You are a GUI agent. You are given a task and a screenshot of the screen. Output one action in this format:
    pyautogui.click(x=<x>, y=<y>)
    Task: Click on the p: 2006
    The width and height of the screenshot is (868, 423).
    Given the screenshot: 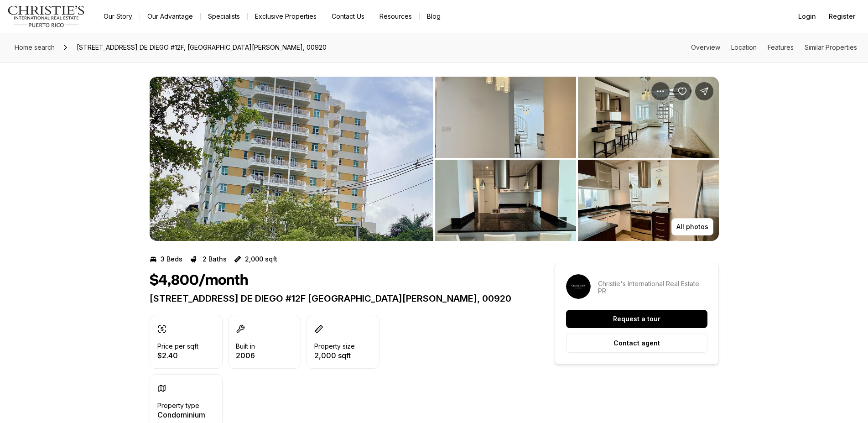 What is the action you would take?
    pyautogui.click(x=246, y=356)
    